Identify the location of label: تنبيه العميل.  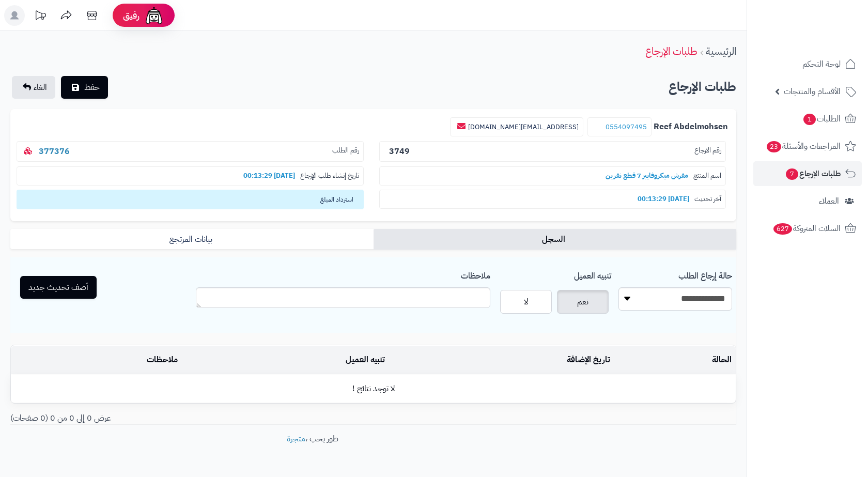
(593, 274).